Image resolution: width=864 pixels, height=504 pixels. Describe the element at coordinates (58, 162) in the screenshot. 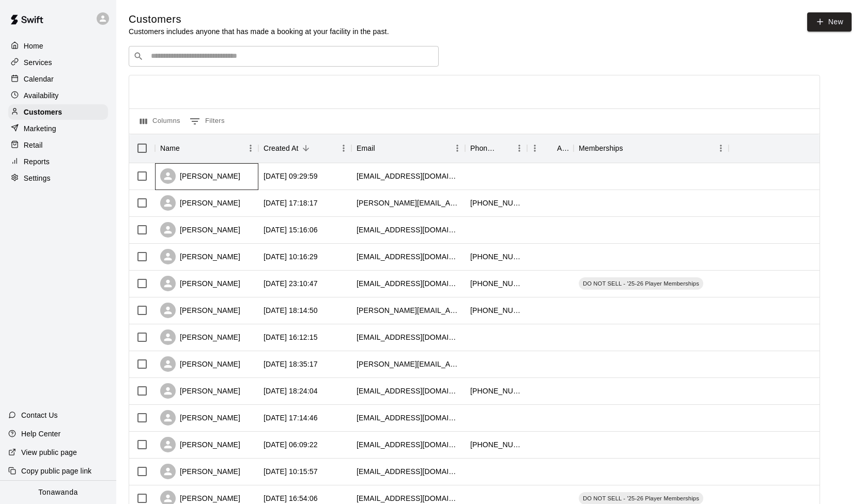

I see `a: Reports` at that location.